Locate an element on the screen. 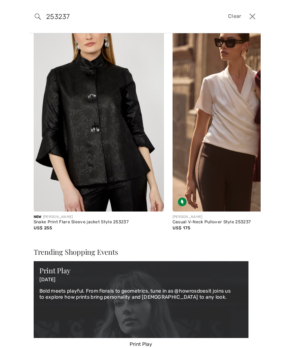  span: US$ 175 is located at coordinates (181, 228).